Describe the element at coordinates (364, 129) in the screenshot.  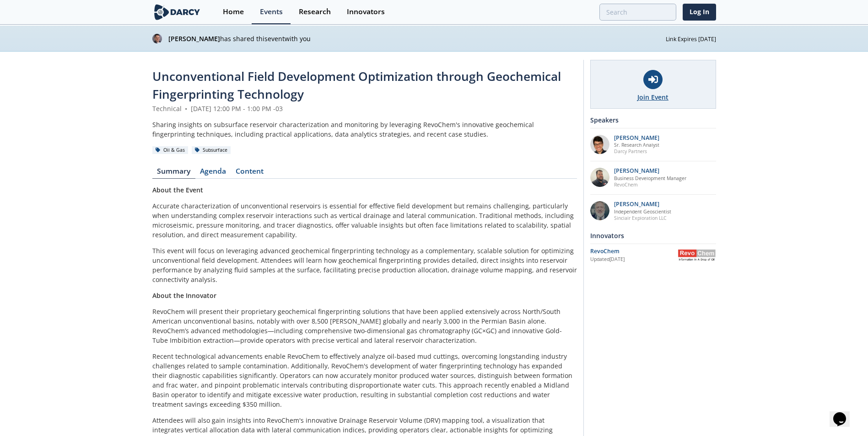
I see `div: Sharing insights on subsurface reservoir characterization and monitoring by leveraging RevoChem's...` at that location.